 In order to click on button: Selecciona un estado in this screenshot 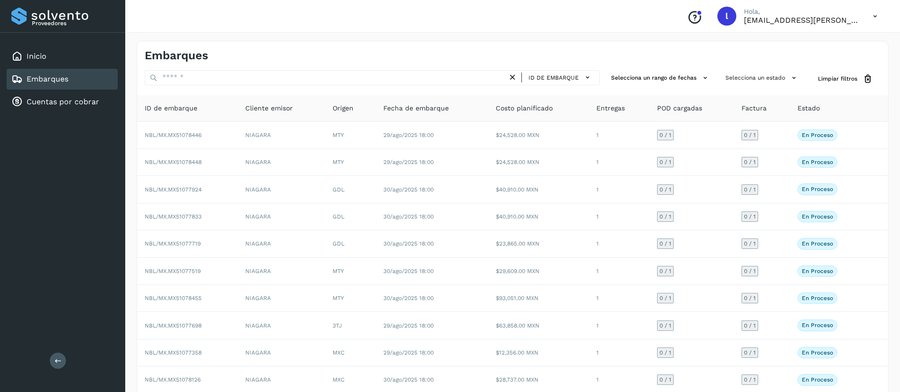, I will do `click(762, 78)`.